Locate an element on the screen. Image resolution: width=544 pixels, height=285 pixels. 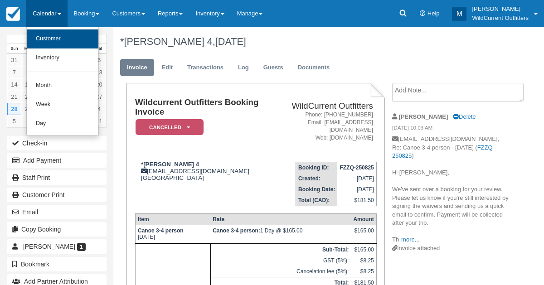
em: Cancelled is located at coordinates (169, 127).